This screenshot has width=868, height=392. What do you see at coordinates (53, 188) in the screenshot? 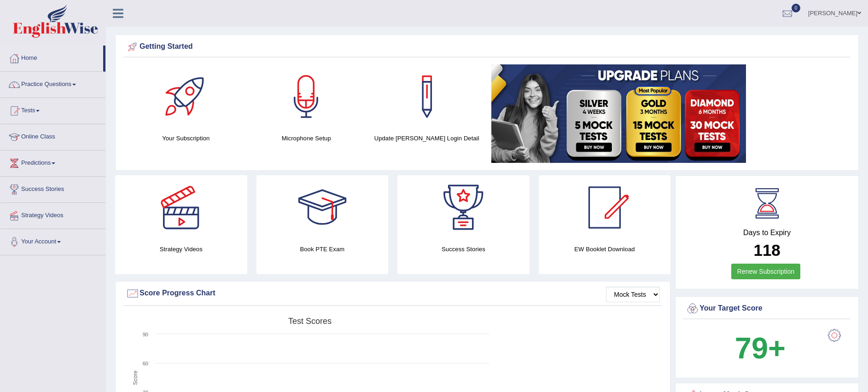
I see `a: Success Stories` at bounding box center [53, 188].